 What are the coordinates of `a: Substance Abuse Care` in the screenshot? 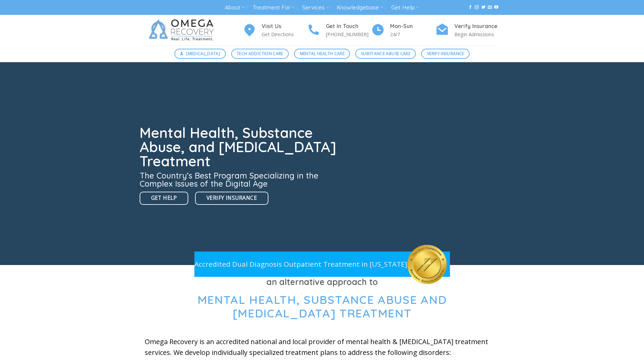 It's located at (385, 54).